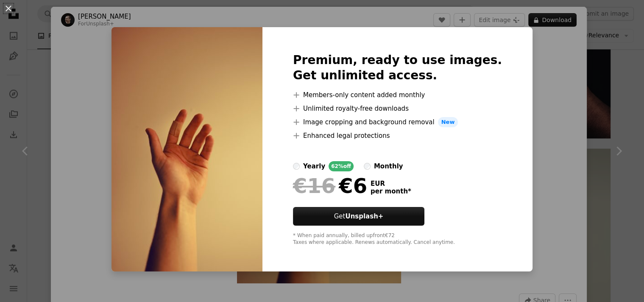 The width and height of the screenshot is (644, 302). What do you see at coordinates (397, 68) in the screenshot?
I see `h2: Premium, ready to use images. Get unlimited access.` at bounding box center [397, 68].